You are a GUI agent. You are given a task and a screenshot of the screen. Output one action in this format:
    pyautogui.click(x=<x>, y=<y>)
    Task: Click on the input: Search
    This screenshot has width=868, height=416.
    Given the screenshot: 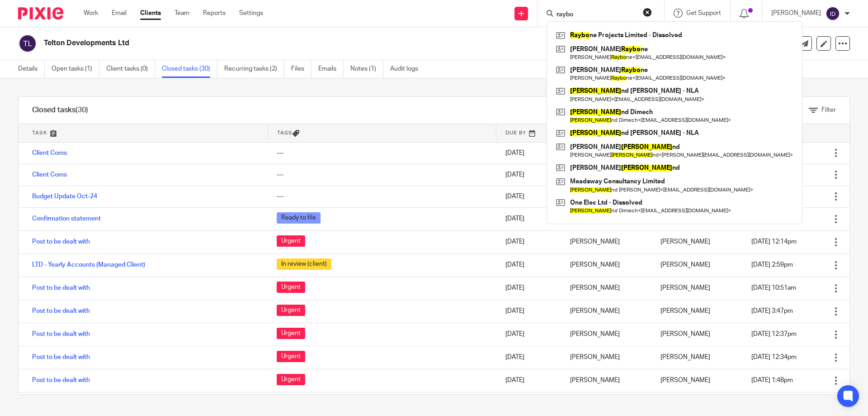 What is the action you would take?
    pyautogui.click(x=596, y=15)
    